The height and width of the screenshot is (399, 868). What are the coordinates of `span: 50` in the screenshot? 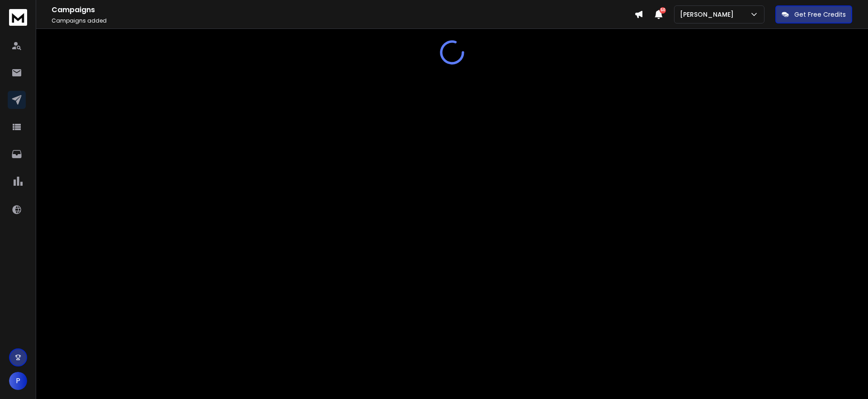 It's located at (663, 11).